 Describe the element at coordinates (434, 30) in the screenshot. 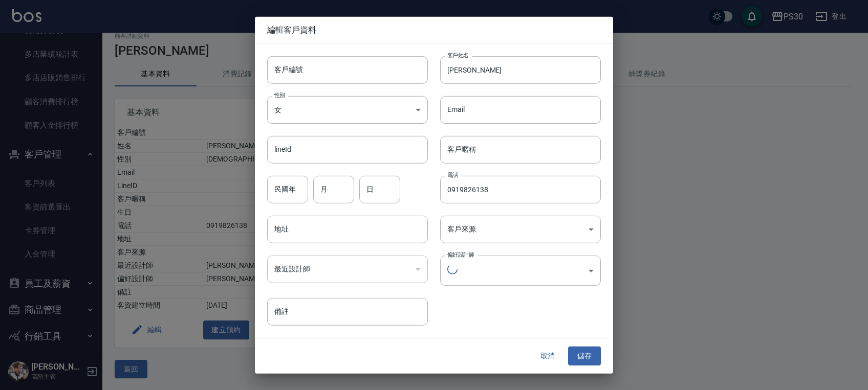

I see `span: 編輯客戶資料` at that location.